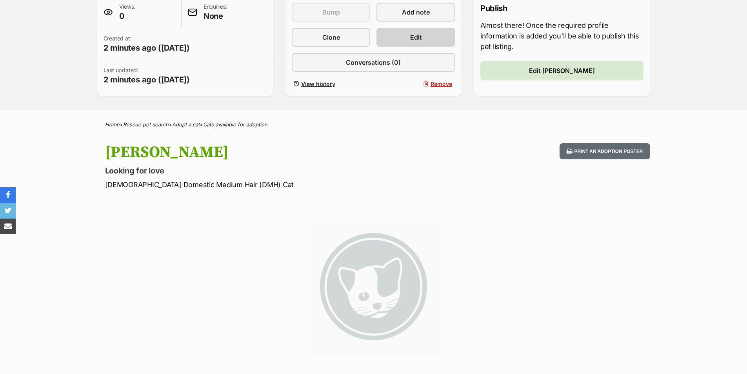  Describe the element at coordinates (441, 84) in the screenshot. I see `span: Remove` at that location.